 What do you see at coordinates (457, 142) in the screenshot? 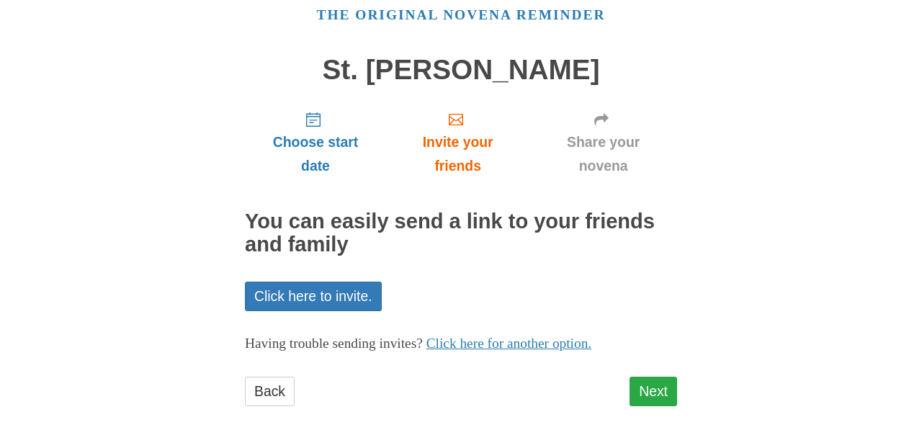
I see `a: Invite your friends` at bounding box center [457, 142].